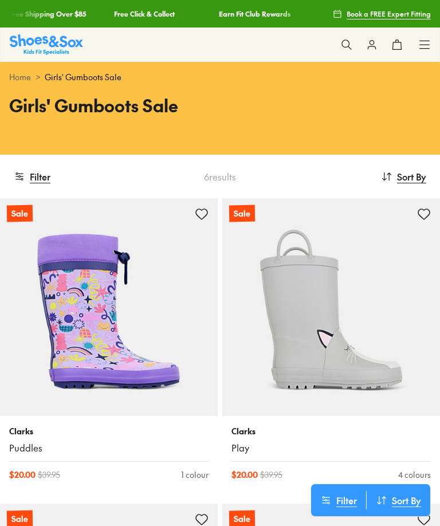  What do you see at coordinates (414, 474) in the screenshot?
I see `div: 4 colours` at bounding box center [414, 474].